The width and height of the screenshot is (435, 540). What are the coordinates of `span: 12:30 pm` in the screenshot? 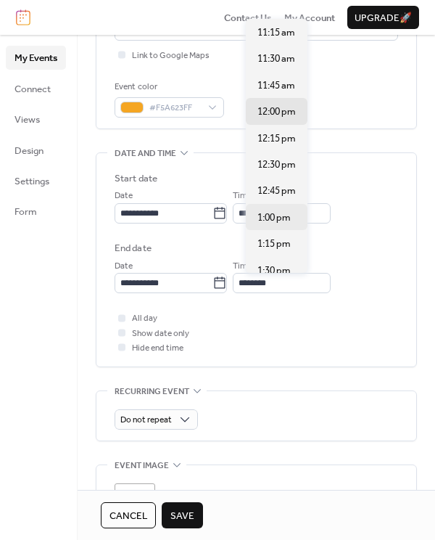 It's located at (276, 165).